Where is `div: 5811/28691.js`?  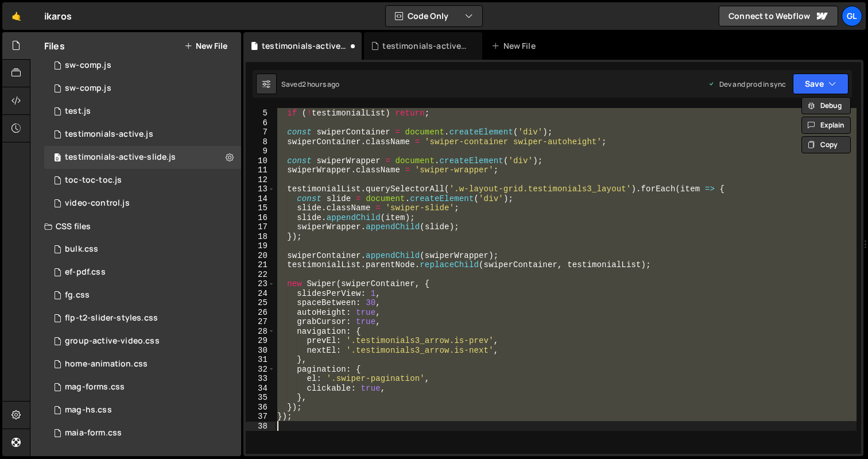
div: 5811/28691.js is located at coordinates (143, 88).